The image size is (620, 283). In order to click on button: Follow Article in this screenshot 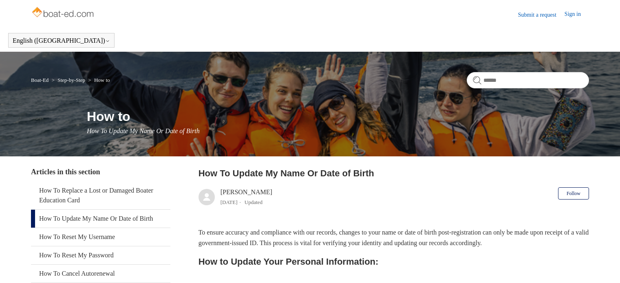, I will do `click(574, 194)`.